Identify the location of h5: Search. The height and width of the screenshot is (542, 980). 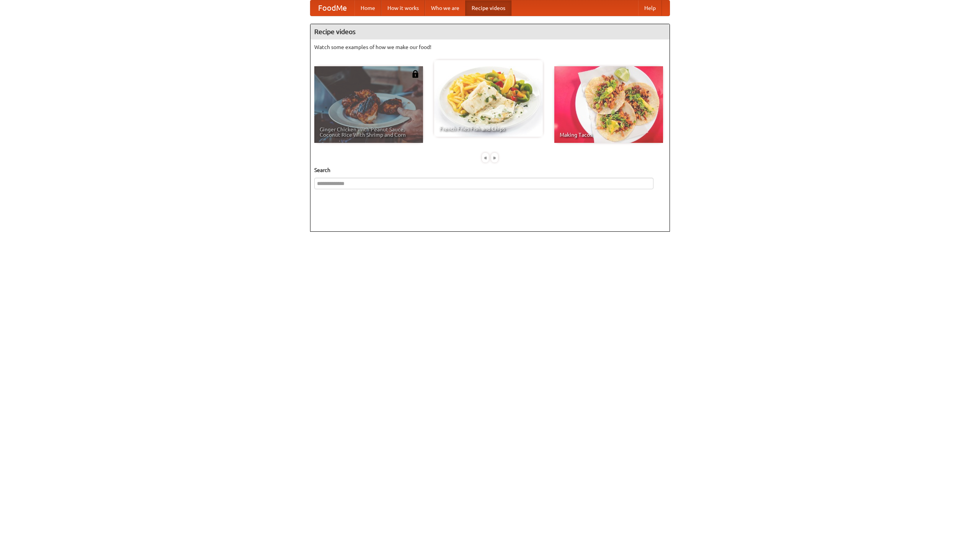
(490, 170).